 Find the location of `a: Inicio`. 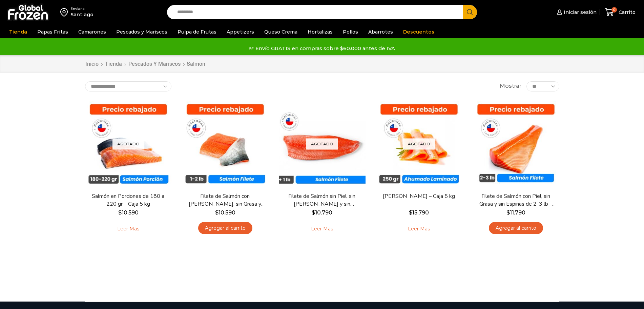

a: Inicio is located at coordinates (92, 64).